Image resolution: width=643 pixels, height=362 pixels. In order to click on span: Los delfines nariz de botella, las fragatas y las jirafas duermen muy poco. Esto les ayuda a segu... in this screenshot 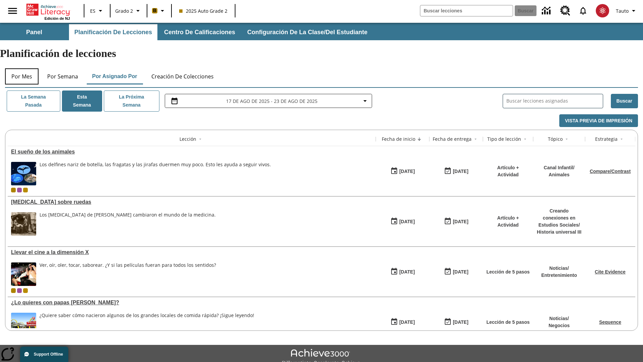, I will do `click(155, 173)`.